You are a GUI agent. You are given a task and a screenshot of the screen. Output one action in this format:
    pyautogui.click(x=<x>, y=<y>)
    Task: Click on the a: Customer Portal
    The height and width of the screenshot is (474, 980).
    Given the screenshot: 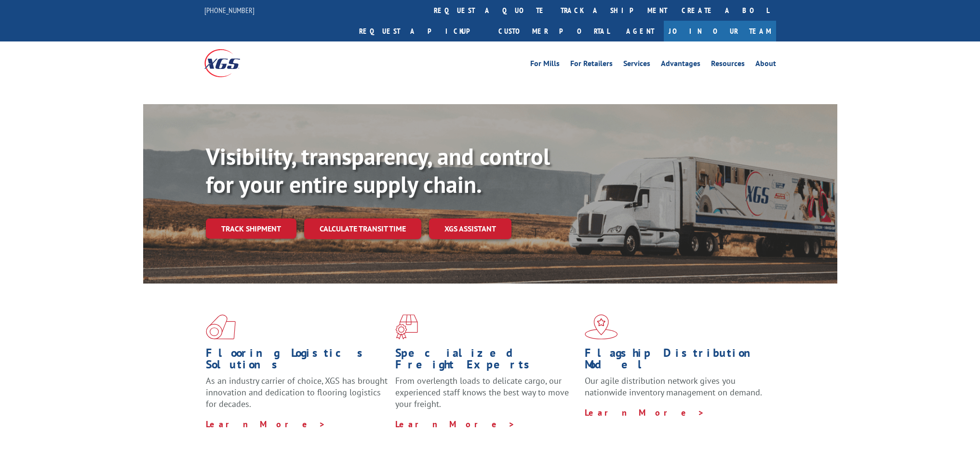 What is the action you would take?
    pyautogui.click(x=553, y=31)
    